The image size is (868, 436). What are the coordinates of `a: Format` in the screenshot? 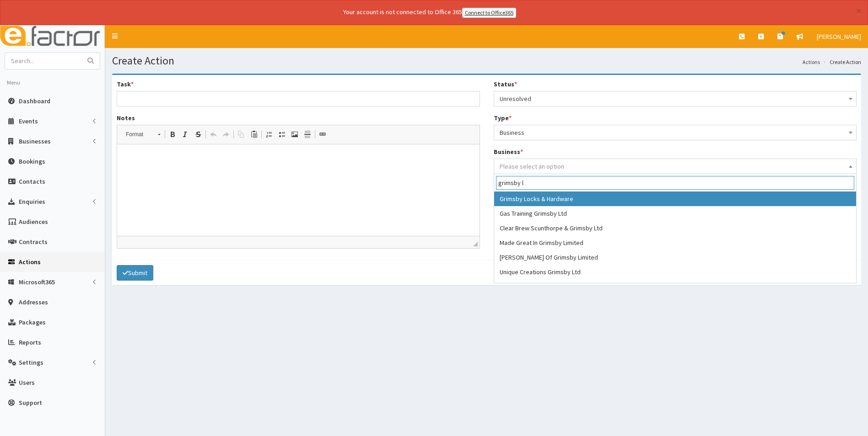 It's located at (142, 134).